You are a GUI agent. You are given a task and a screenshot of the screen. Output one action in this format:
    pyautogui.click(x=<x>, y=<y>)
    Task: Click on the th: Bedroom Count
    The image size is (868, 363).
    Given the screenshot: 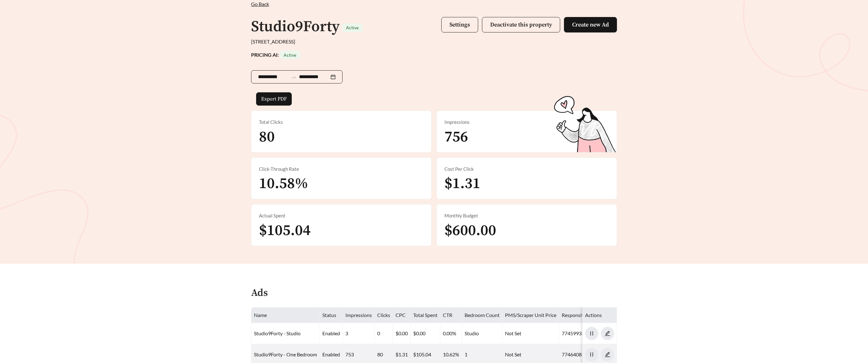 What is the action you would take?
    pyautogui.click(x=482, y=315)
    